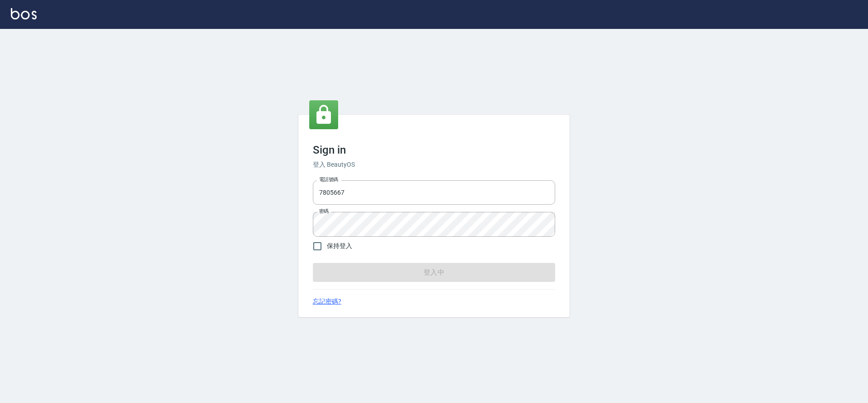 This screenshot has width=868, height=403. What do you see at coordinates (434, 150) in the screenshot?
I see `h3: Sign in` at bounding box center [434, 150].